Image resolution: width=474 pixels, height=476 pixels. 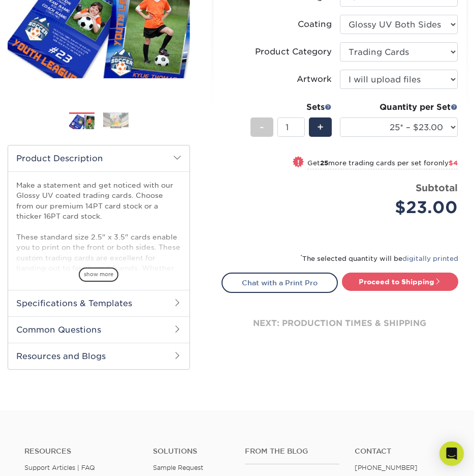 I want to click on small: The selected quantity will be, so click(x=379, y=258).